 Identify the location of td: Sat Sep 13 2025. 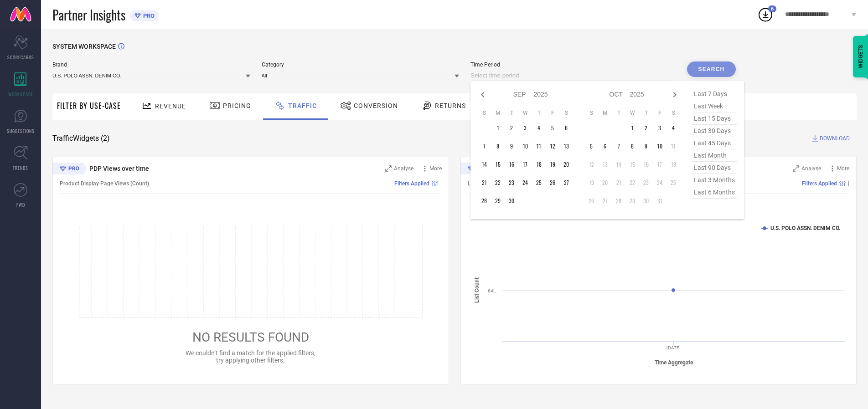
(566, 146).